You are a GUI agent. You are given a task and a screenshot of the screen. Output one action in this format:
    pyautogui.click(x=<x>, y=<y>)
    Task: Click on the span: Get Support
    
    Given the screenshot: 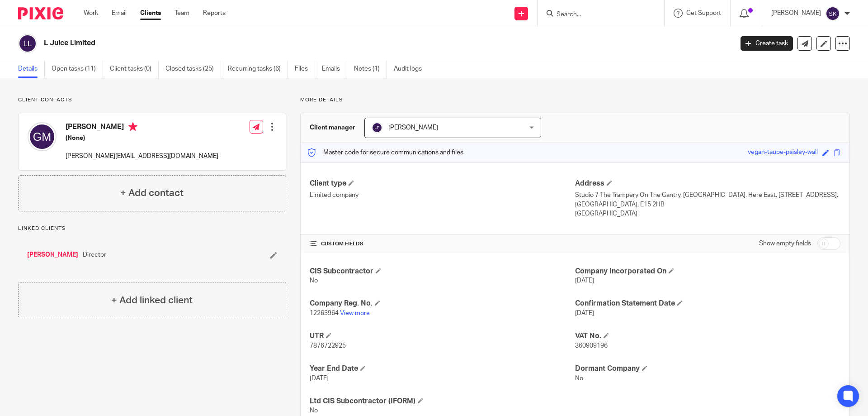 What is the action you would take?
    pyautogui.click(x=704, y=13)
    